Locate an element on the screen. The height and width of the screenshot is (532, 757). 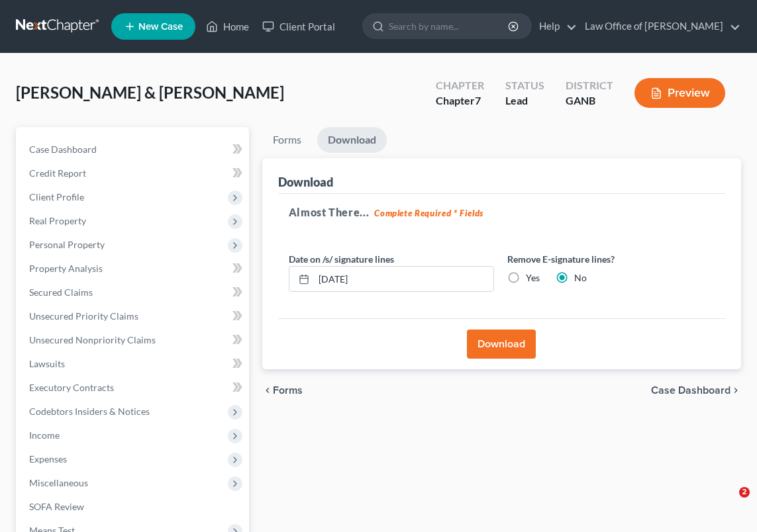
a: Executory Contracts is located at coordinates (134, 388).